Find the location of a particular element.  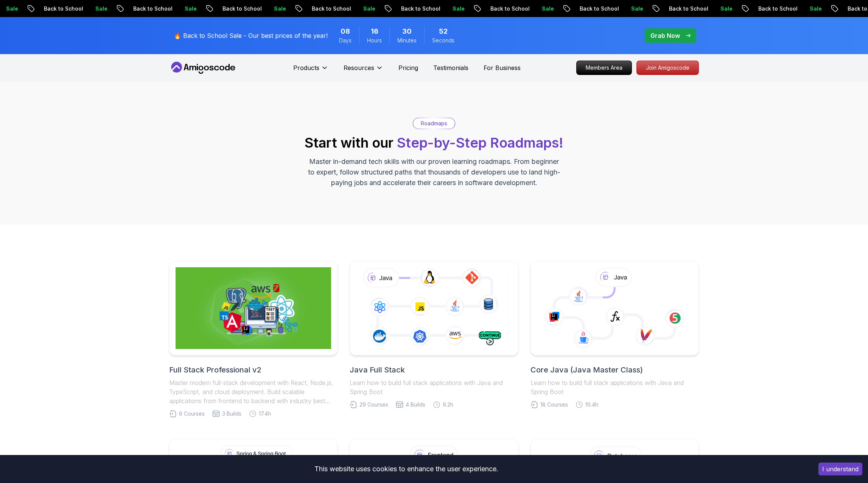

p: Roadmaps is located at coordinates (434, 124).